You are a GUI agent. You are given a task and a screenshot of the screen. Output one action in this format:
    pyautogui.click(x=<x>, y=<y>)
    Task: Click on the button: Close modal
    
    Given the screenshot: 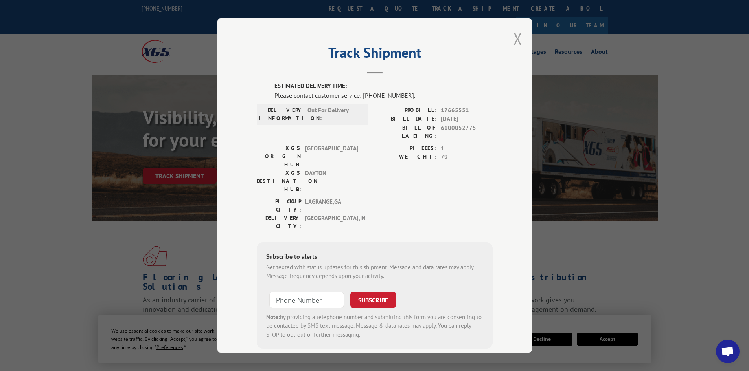 What is the action you would take?
    pyautogui.click(x=518, y=39)
    